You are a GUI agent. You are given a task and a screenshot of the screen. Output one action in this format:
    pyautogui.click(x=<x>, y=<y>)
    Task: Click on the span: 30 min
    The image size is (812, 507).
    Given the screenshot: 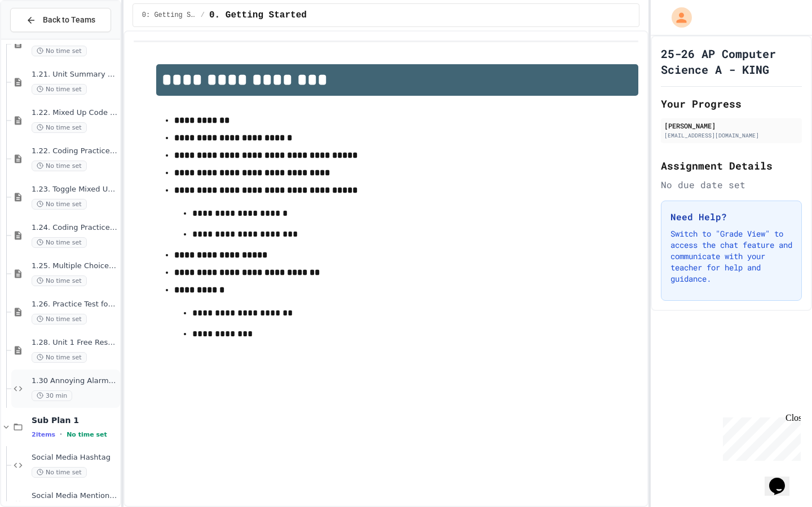 What is the action you would take?
    pyautogui.click(x=52, y=396)
    